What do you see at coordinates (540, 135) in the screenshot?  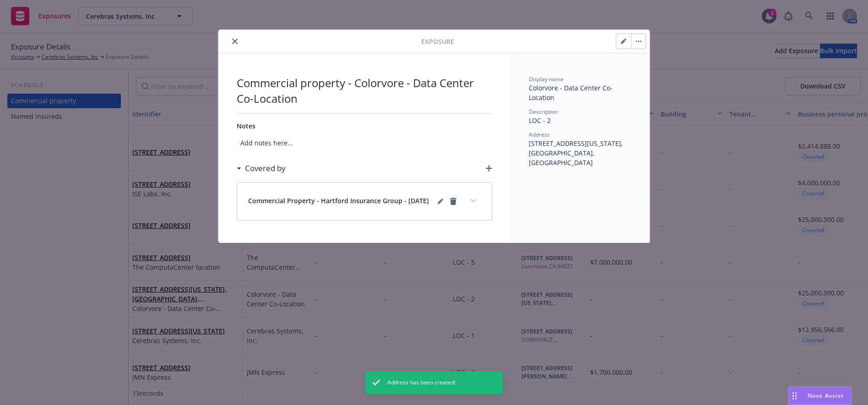 I see `span: Address` at bounding box center [540, 135].